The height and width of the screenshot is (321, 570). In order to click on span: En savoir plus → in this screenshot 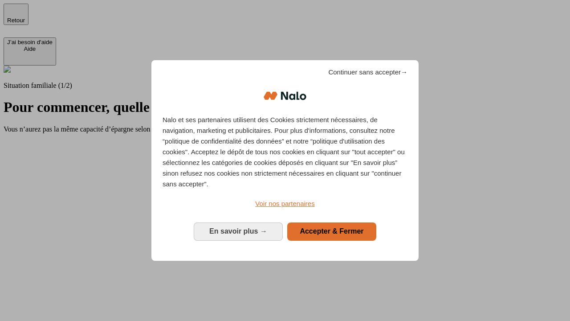, I will do `click(238, 231)`.